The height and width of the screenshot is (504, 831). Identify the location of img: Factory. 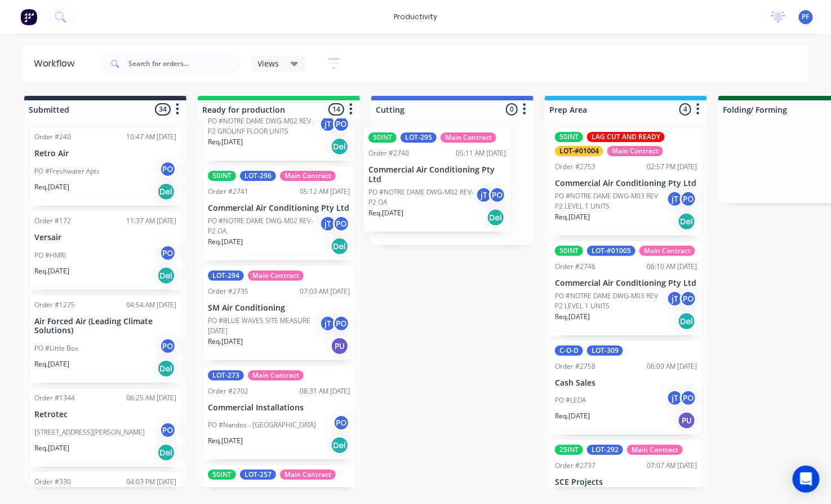
(29, 17).